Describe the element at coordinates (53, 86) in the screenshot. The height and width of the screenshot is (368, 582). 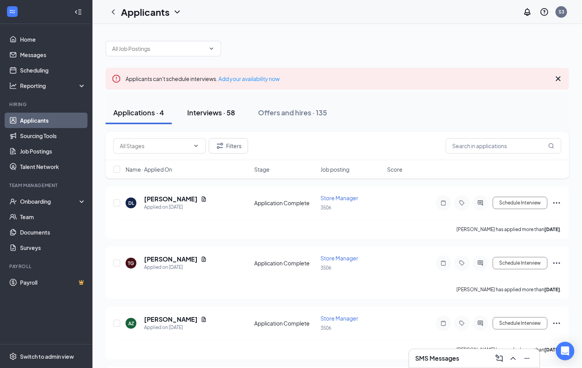
I see `div: Reporting` at that location.